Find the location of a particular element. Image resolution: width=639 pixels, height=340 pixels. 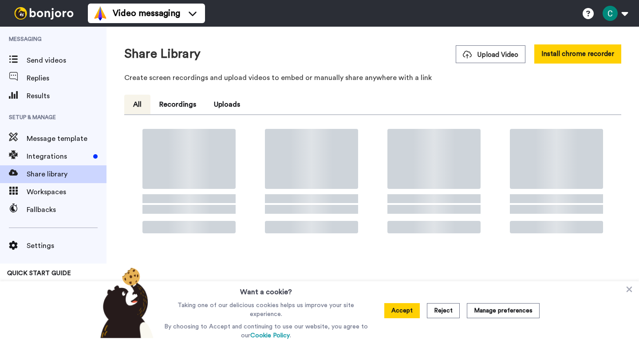

span: Workspaces is located at coordinates (67, 192).